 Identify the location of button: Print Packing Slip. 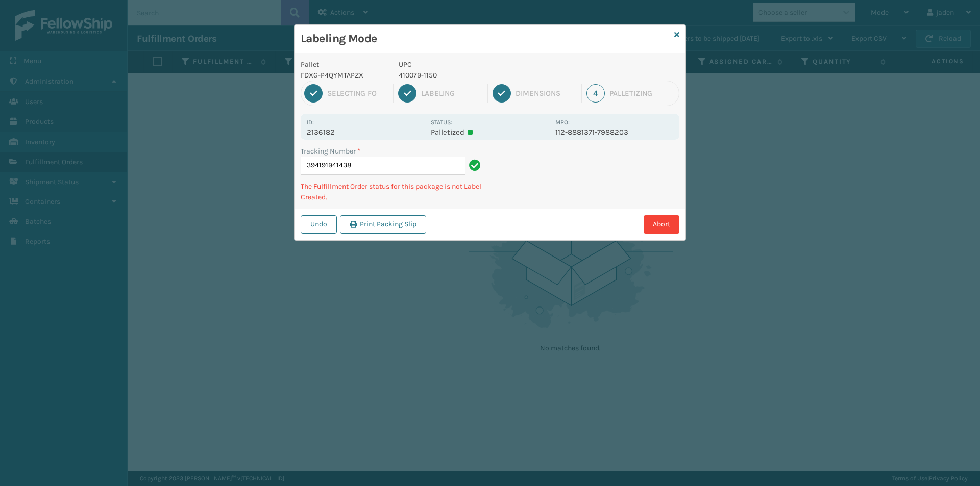
(383, 225).